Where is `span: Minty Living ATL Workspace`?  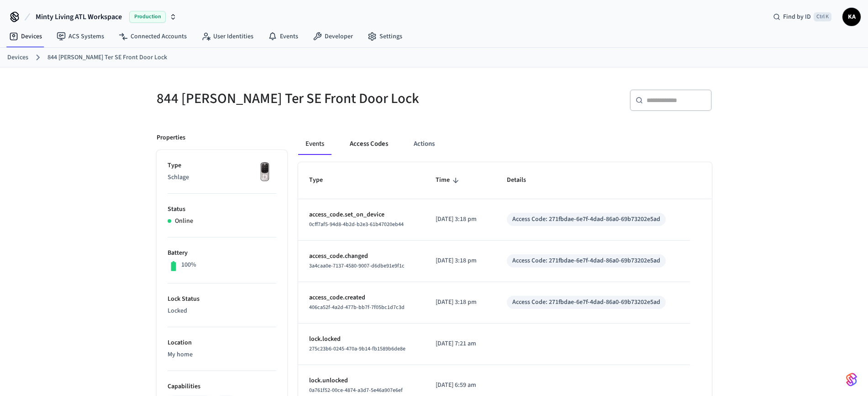
span: Minty Living ATL Workspace is located at coordinates (78, 17).